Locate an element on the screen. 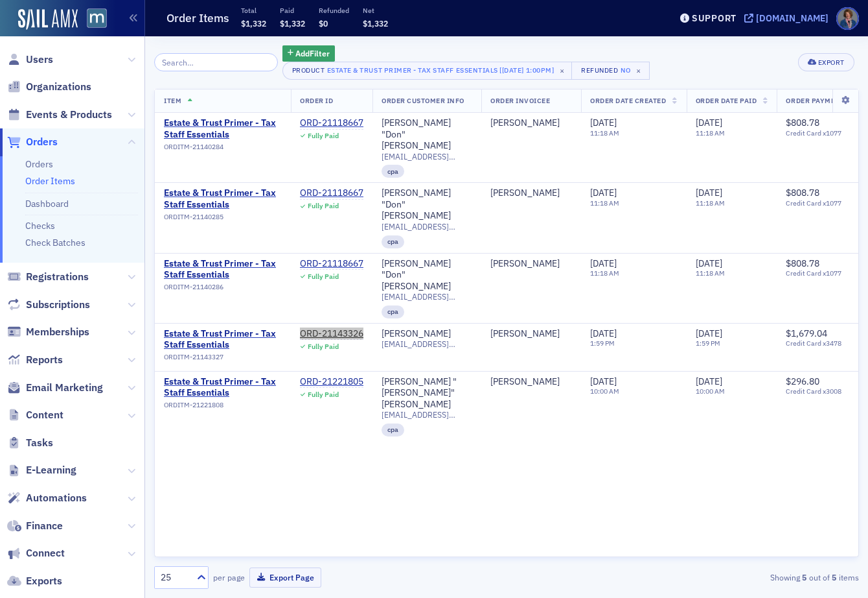 This screenshot has width=868, height=598. a: Connect is located at coordinates (36, 553).